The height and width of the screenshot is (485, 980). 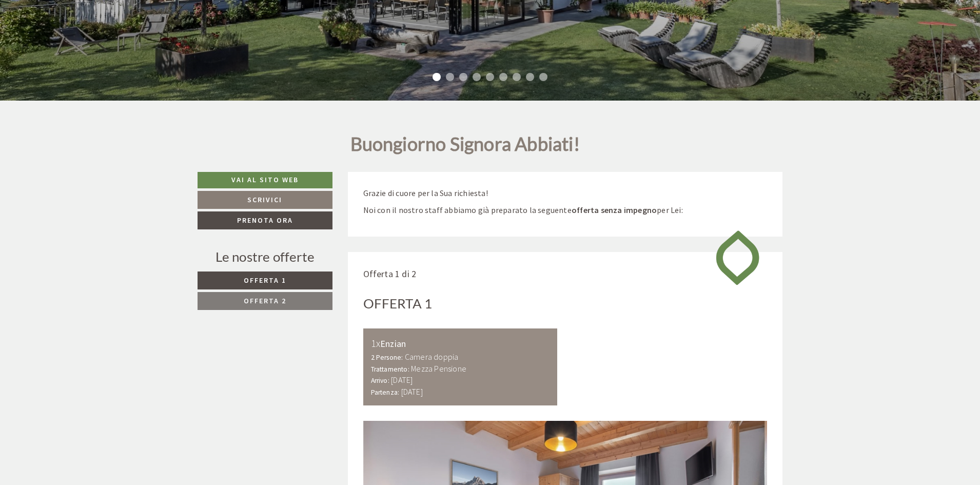 What do you see at coordinates (265, 280) in the screenshot?
I see `span: Offerta 1` at bounding box center [265, 280].